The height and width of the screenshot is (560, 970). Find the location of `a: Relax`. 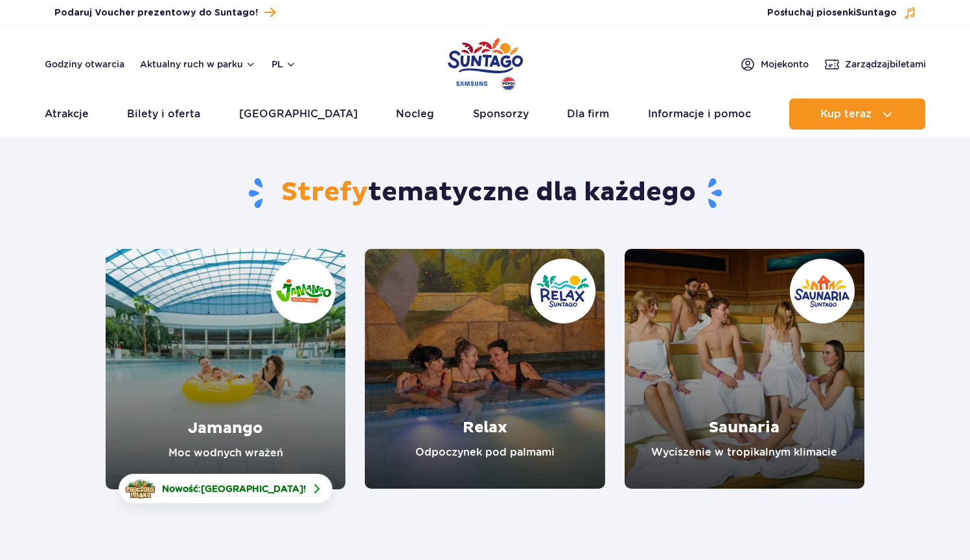

a: Relax is located at coordinates (485, 369).